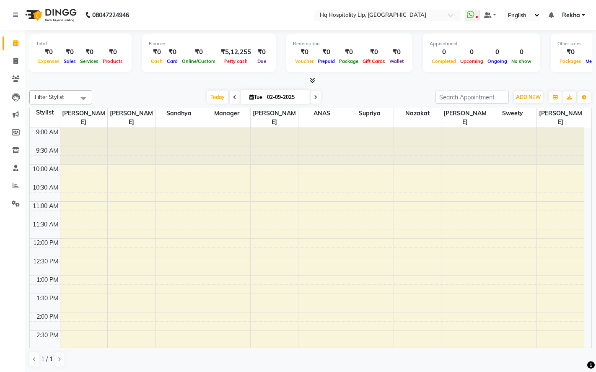 This screenshot has width=596, height=372. I want to click on span: ADD NEW, so click(528, 97).